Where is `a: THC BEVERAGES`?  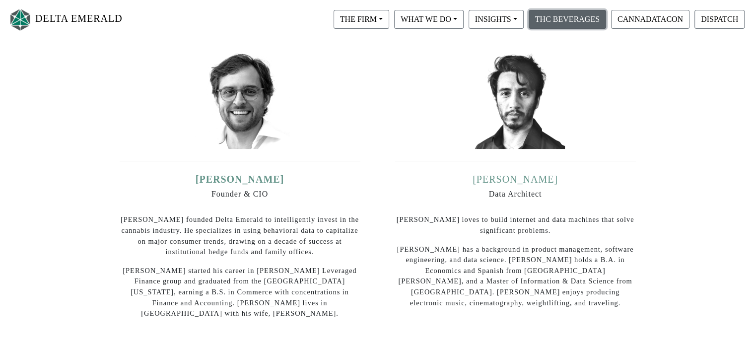 a: THC BEVERAGES is located at coordinates (568, 18).